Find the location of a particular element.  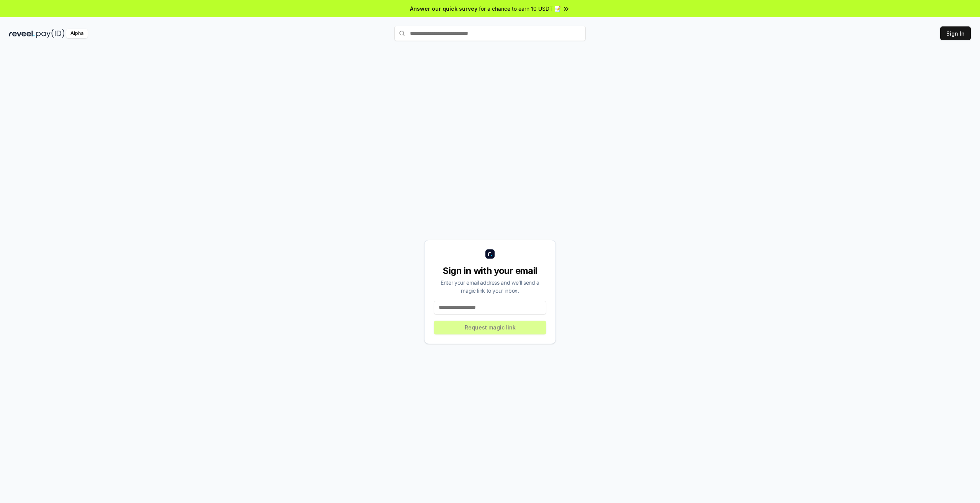

img: reveel_dark is located at coordinates (22, 34).